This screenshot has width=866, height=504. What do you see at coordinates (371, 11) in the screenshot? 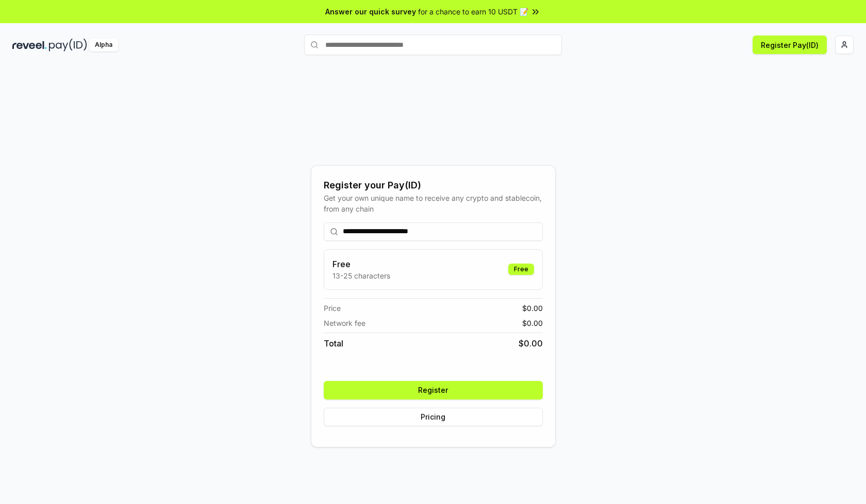
I see `span: Answer our quick survey` at bounding box center [371, 11].